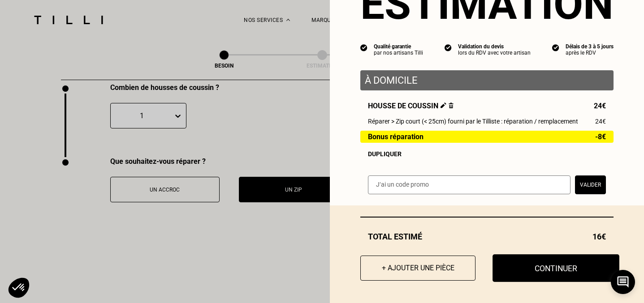 This screenshot has height=303, width=644. I want to click on span: -8€, so click(600, 137).